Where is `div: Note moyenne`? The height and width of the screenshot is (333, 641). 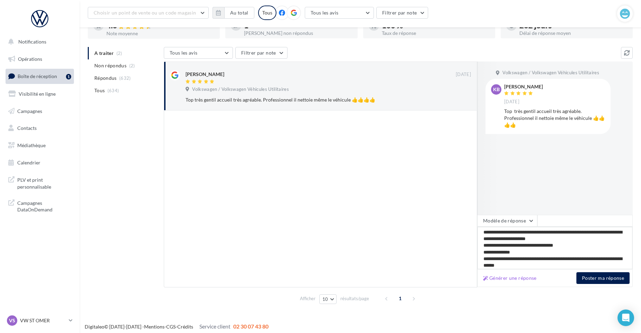 div: Note moyenne is located at coordinates (160, 34).